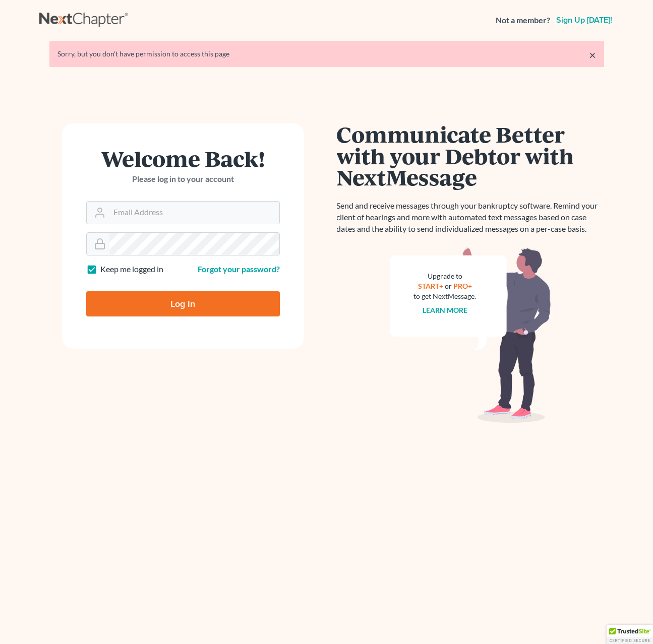  I want to click on input: Email Address, so click(194, 213).